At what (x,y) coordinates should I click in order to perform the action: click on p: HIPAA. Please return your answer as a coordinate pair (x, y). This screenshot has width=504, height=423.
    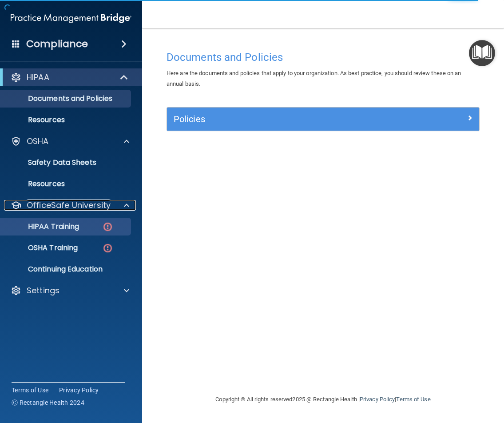
    Looking at the image, I should click on (38, 77).